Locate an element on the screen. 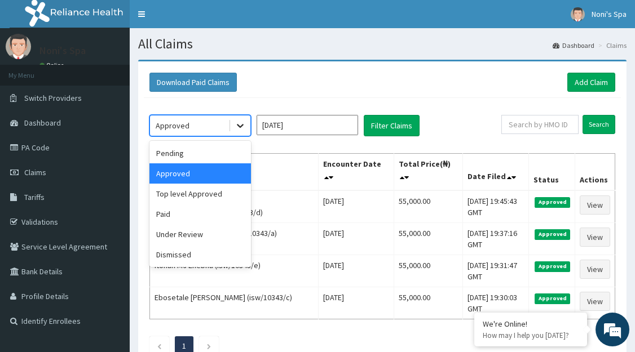 Image resolution: width=635 pixels, height=352 pixels. div: Pending is located at coordinates (200, 153).